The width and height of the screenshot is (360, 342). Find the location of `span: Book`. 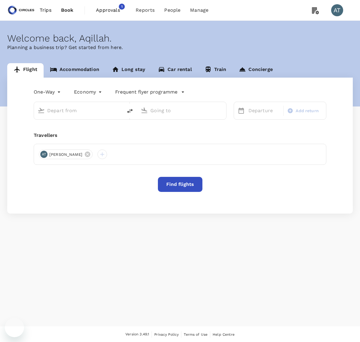

span: Book is located at coordinates (67, 10).